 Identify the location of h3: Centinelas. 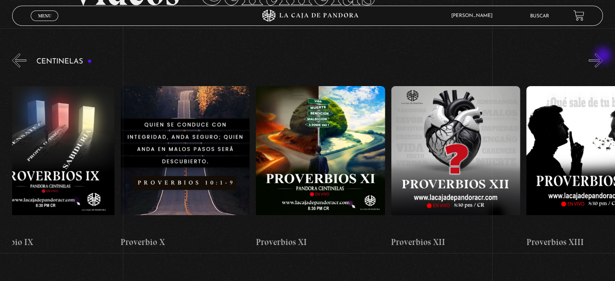
(64, 62).